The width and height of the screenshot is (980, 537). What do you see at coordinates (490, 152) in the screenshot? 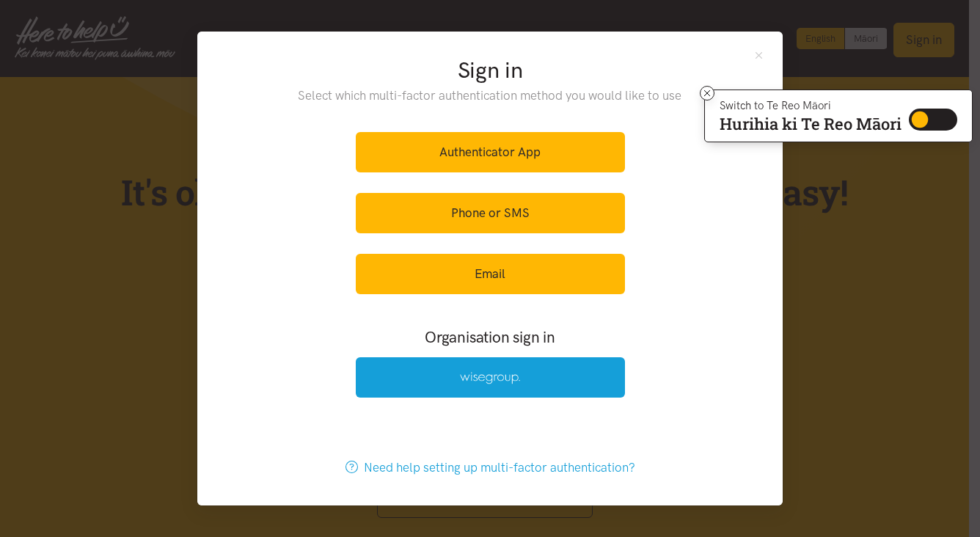
I see `a: Authenticator App` at bounding box center [490, 152].